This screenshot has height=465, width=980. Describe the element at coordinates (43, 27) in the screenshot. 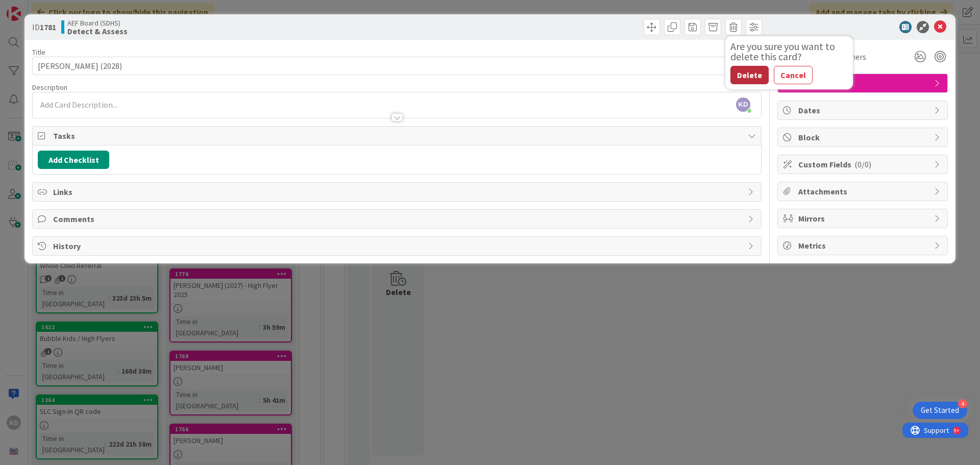

I see `span: ID` at that location.